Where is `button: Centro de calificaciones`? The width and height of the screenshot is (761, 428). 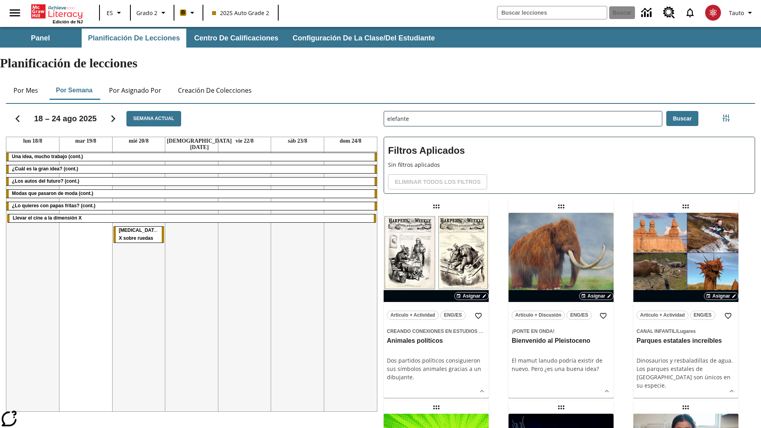
button: Centro de calificaciones is located at coordinates (236, 38).